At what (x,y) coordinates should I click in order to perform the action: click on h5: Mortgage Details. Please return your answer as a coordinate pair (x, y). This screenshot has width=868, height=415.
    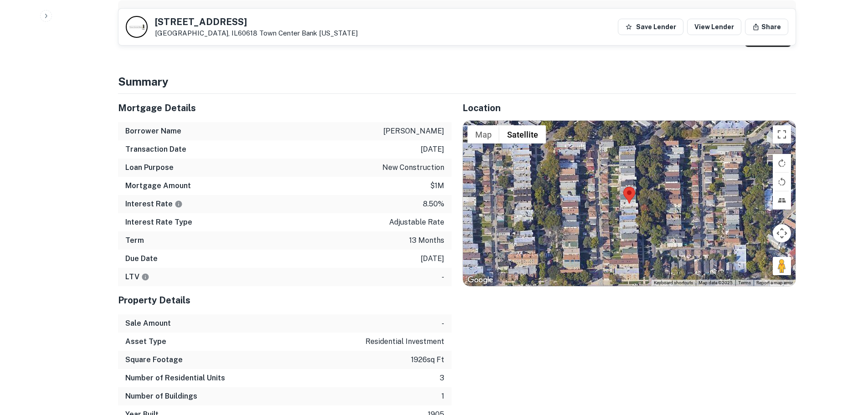
    Looking at the image, I should click on (285, 108).